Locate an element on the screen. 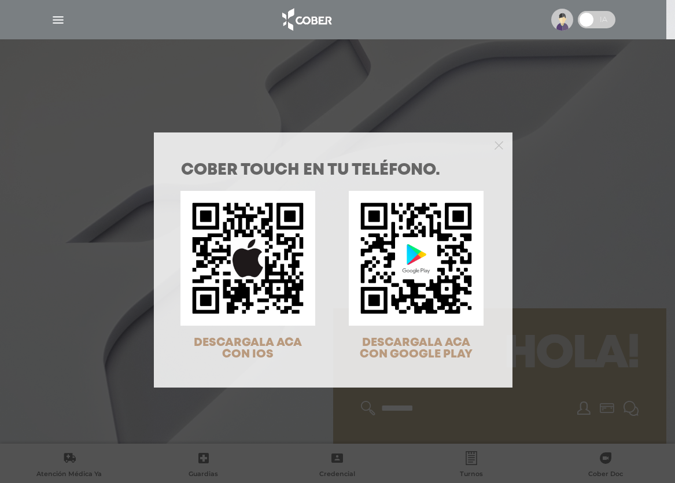  button: Close is located at coordinates (498, 145).